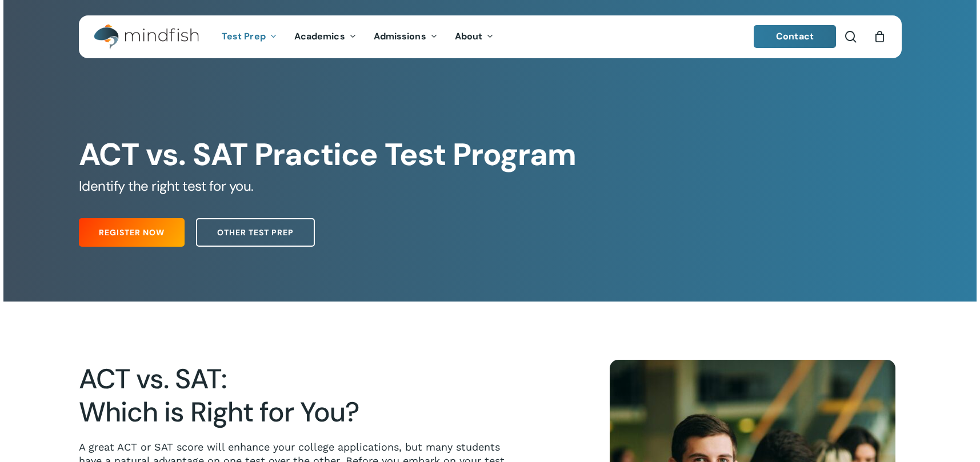 The width and height of the screenshot is (980, 462). I want to click on span: Admissions, so click(400, 36).